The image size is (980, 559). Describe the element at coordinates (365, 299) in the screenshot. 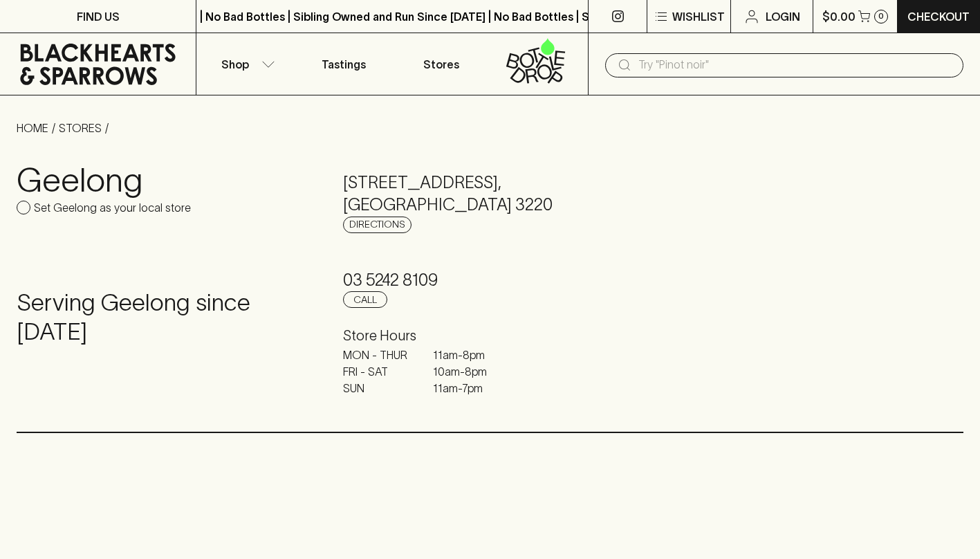

I see `a: Call` at that location.